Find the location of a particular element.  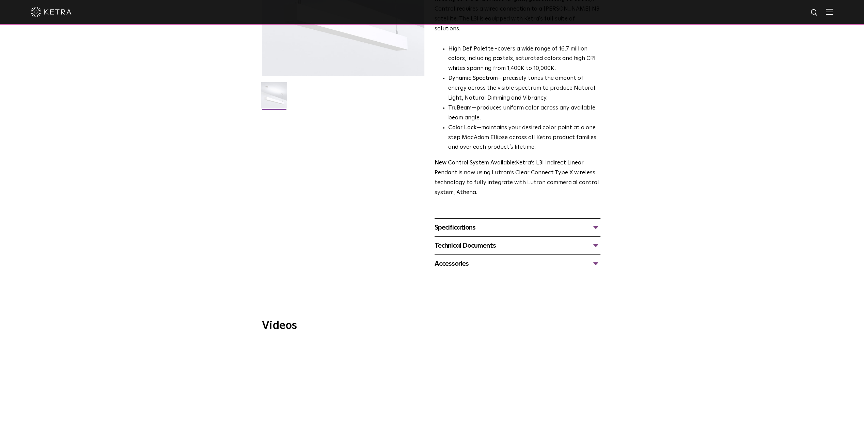

div: Accessories is located at coordinates (518, 263).